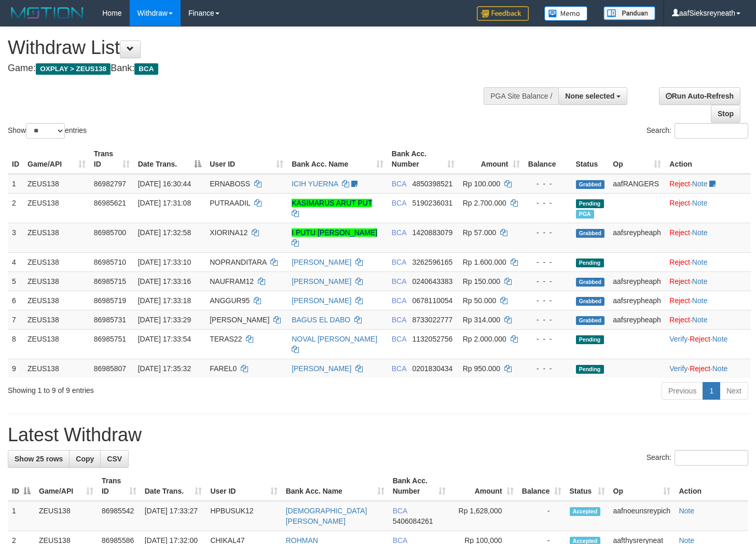  Describe the element at coordinates (432, 320) in the screenshot. I see `span: Copy 8733022777 to clipboard` at that location.